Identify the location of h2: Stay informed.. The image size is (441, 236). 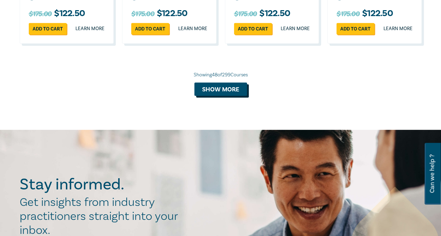
(102, 185).